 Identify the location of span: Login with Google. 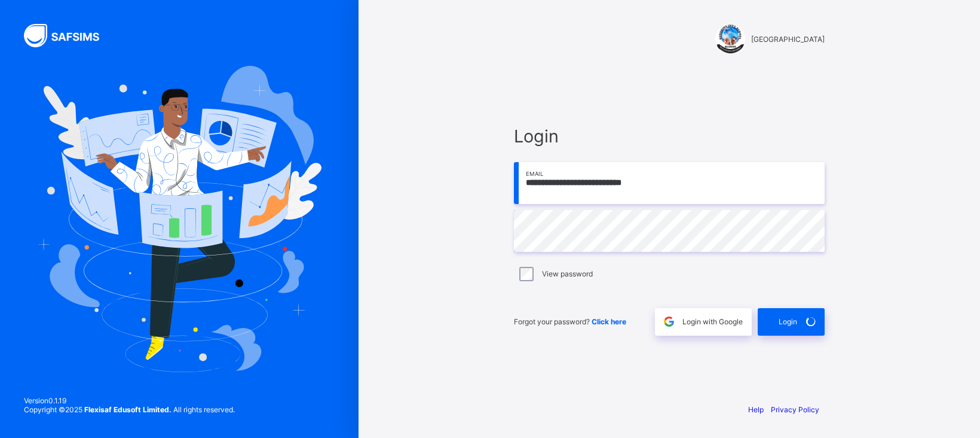
(712, 321).